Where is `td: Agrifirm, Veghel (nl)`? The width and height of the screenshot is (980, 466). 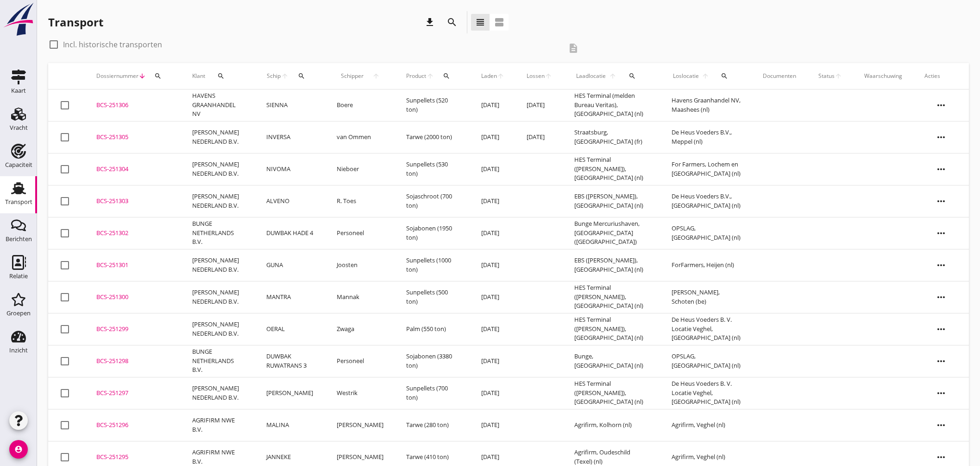
td: Agrifirm, Veghel (nl) is located at coordinates (705, 425).